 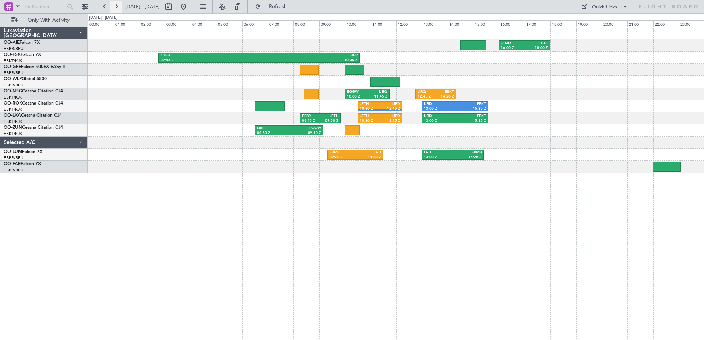 What do you see at coordinates (357, 97) in the screenshot?
I see `div: 10:00 Z` at bounding box center [357, 97].